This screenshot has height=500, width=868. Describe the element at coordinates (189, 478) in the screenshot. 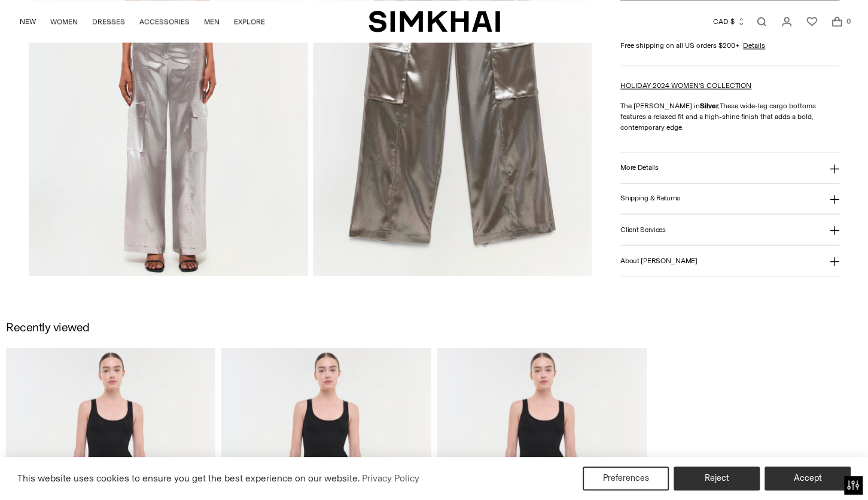

I see `span: This website uses cookies to ensure you get the best experience on our website.` at that location.